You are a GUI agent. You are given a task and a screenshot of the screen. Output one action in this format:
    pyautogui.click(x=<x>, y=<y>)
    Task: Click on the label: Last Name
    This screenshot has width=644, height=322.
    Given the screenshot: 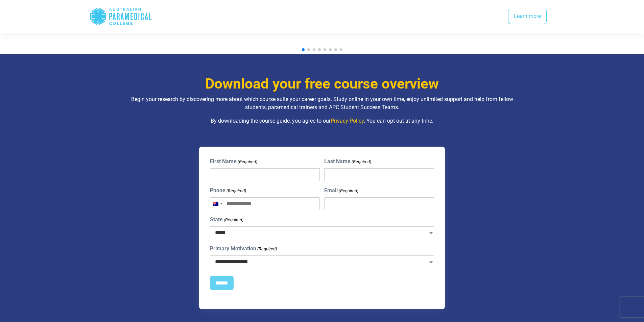 What is the action you would take?
    pyautogui.click(x=347, y=162)
    